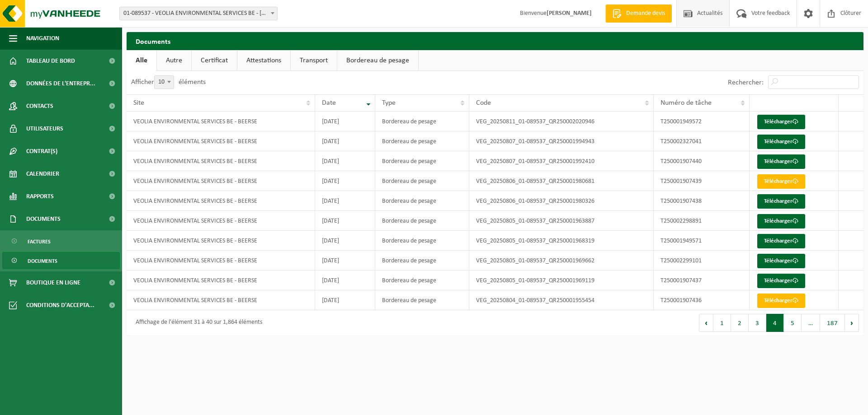 This screenshot has height=415, width=868. Describe the element at coordinates (39, 242) in the screenshot. I see `span: Factures` at that location.